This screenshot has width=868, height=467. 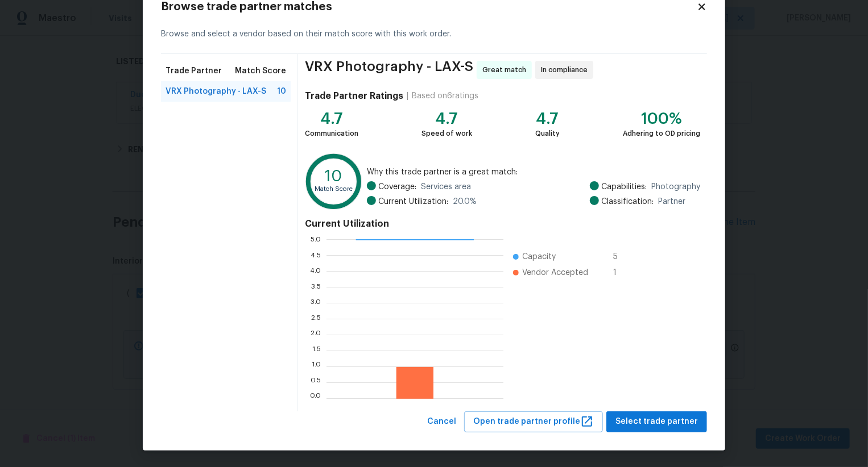 What do you see at coordinates (261, 71) in the screenshot?
I see `span: Match Score` at bounding box center [261, 71].